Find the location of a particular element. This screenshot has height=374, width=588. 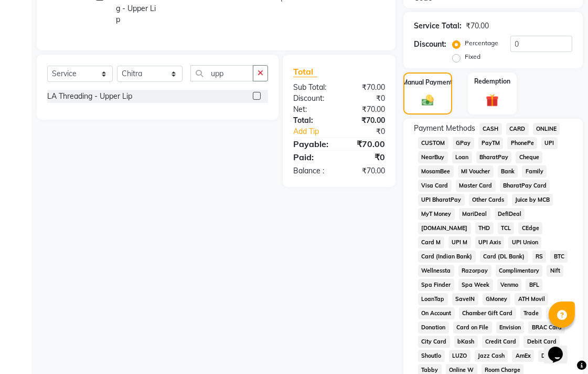

span: CARD is located at coordinates (517, 129).